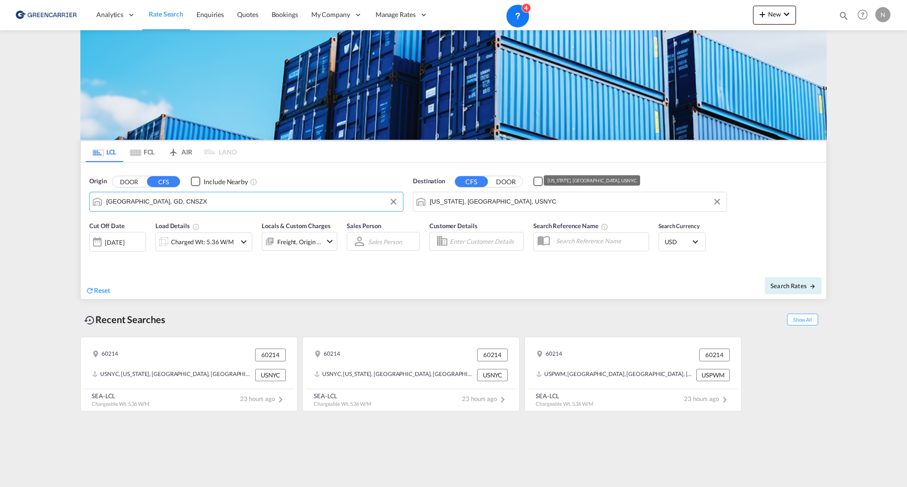 The image size is (907, 487). I want to click on md-icon: Chargeable Weight, so click(196, 227).